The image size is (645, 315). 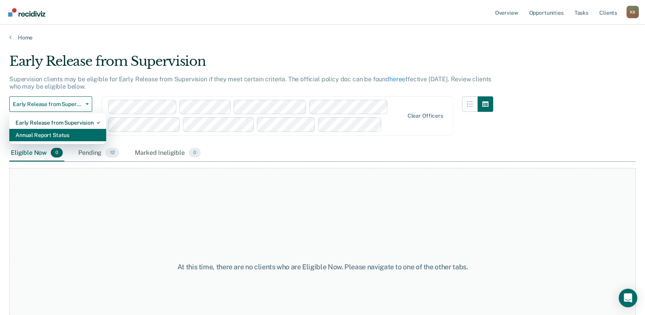 What do you see at coordinates (633, 12) in the screenshot?
I see `div: K B` at bounding box center [633, 12].